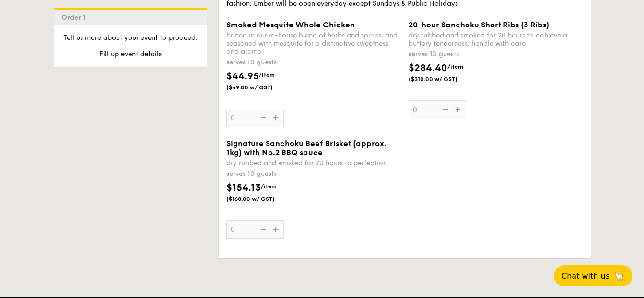  What do you see at coordinates (259, 199) in the screenshot?
I see `span: ($168.00 w/ GST)` at bounding box center [259, 199].